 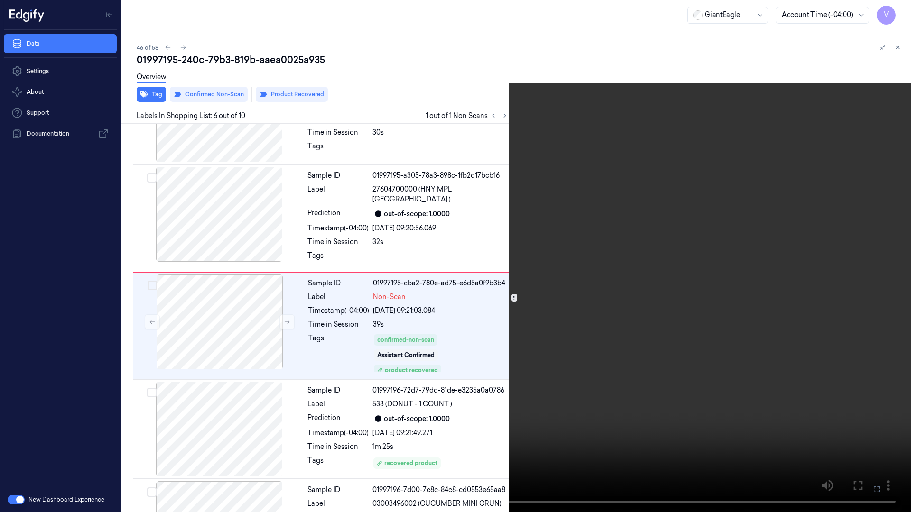 I want to click on span: Labels In Shopping List: 6 out of 10, so click(x=191, y=116).